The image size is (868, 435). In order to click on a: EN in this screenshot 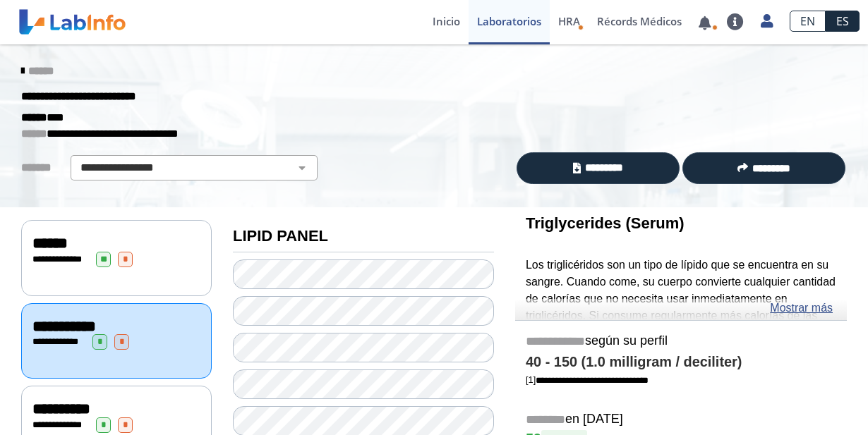, I will do `click(807, 21)`.